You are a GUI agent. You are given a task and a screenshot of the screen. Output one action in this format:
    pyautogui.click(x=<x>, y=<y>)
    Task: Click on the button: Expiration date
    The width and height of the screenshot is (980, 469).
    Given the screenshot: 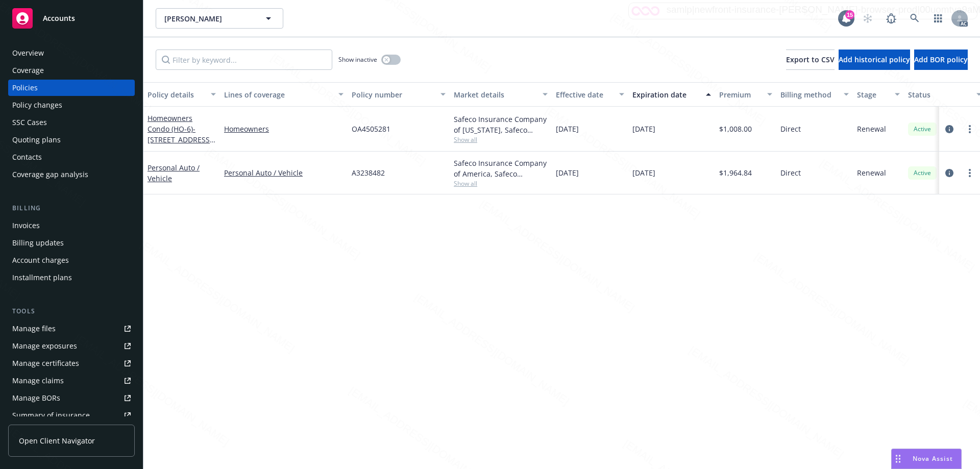 What is the action you would take?
    pyautogui.click(x=672, y=94)
    